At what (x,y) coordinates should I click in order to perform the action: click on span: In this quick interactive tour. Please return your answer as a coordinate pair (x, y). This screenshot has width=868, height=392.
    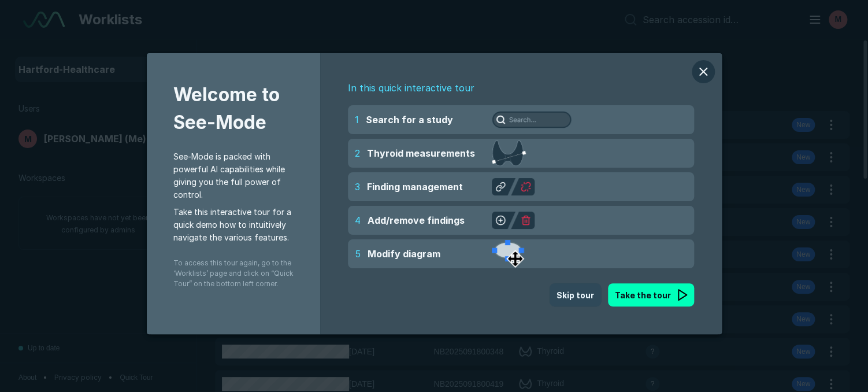
    Looking at the image, I should click on (521, 90).